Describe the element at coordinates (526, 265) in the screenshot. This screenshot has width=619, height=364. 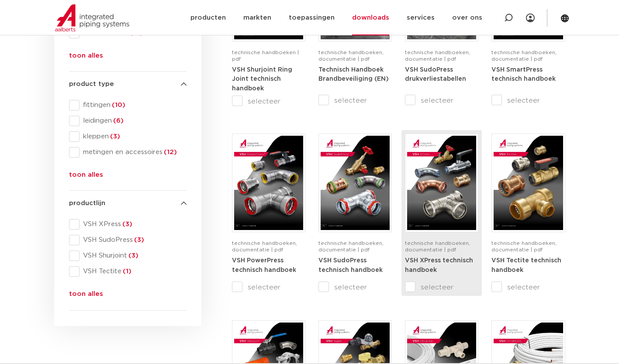
I see `strong: VSH Tectite technisch handboek` at that location.